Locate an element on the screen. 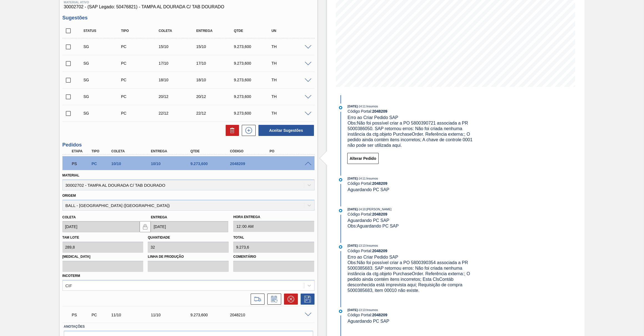  div: Ir para Composição de Carga is located at coordinates (256, 299).